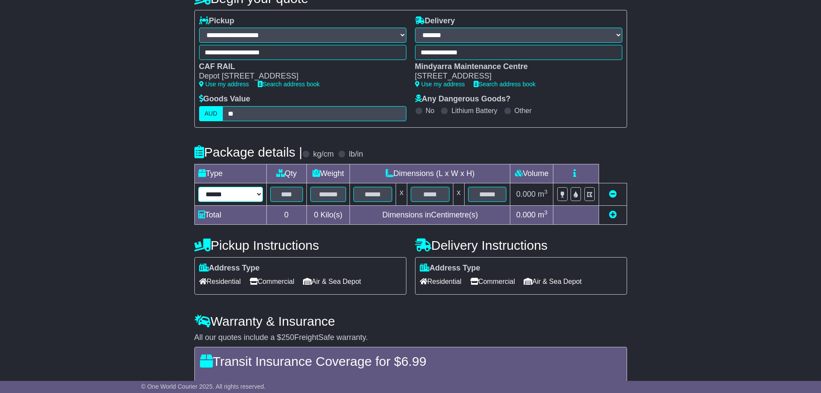  I want to click on span: 0, so click(316, 215).